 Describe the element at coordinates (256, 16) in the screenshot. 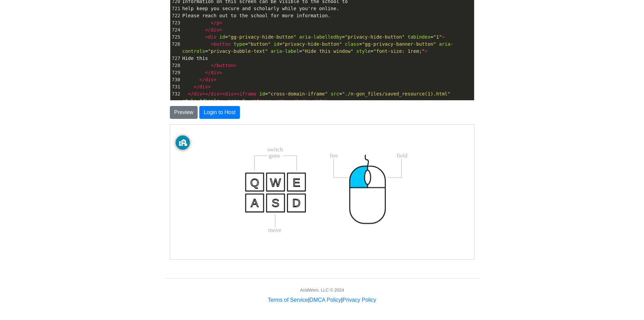

I see `span: Please reach out to the school for more information.` at that location.